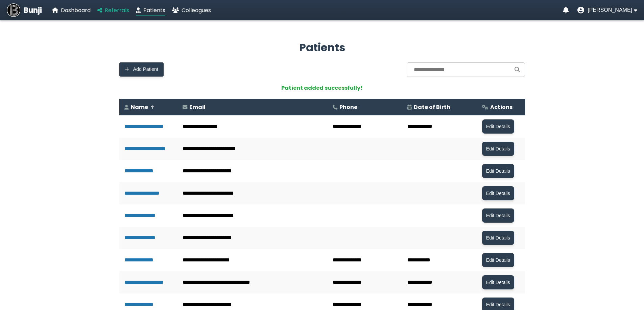  I want to click on button: Add Patient, so click(142, 70).